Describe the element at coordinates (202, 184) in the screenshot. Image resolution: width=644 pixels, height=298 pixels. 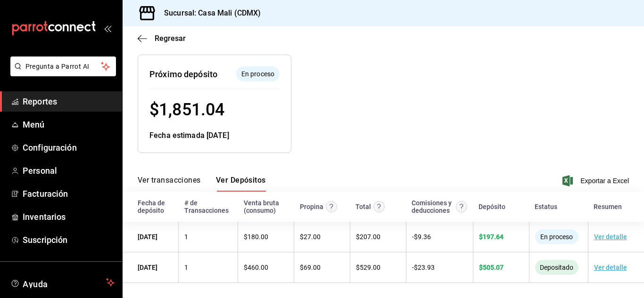
I see `div: navigation tabs` at that location.